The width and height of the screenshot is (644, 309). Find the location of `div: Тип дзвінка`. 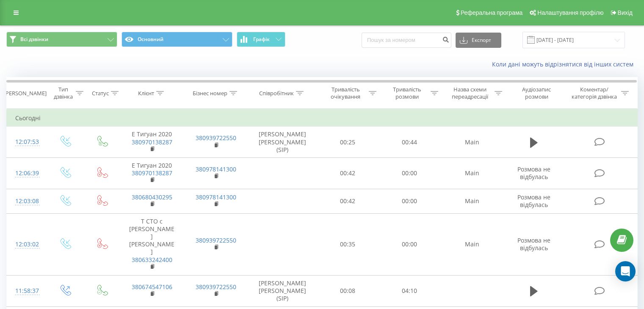

div: Тип дзвінка is located at coordinates (63, 93).